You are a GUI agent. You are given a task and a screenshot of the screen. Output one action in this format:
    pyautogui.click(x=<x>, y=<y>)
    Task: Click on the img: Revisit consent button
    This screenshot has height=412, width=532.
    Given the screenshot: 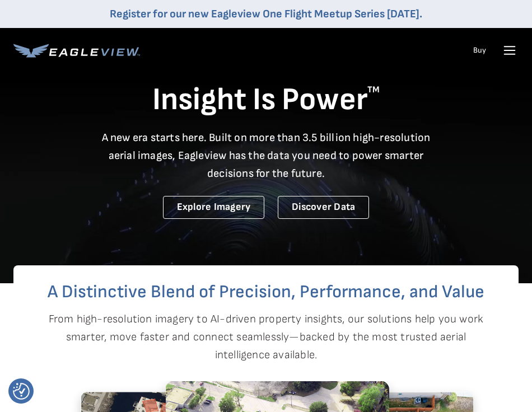 What is the action you would take?
    pyautogui.click(x=21, y=391)
    